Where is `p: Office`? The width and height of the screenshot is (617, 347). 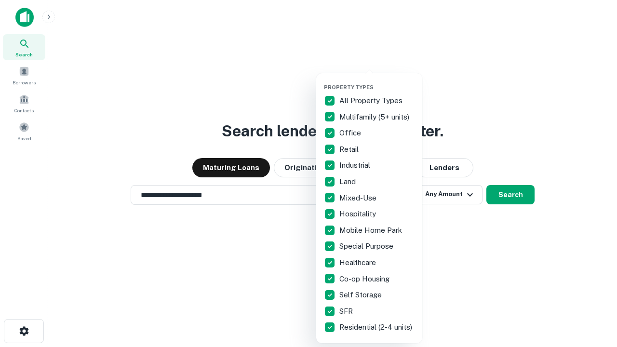
p: Office is located at coordinates (351, 133).